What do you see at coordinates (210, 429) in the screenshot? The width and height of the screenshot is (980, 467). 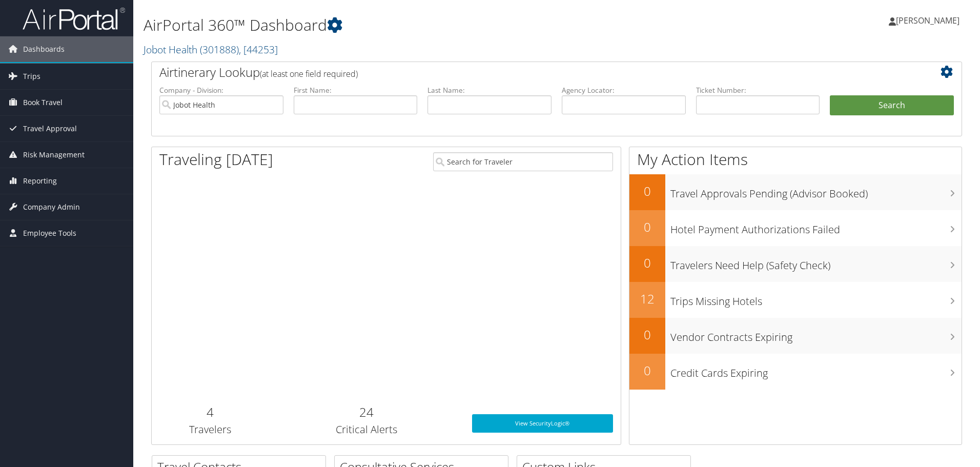 I see `h3: Travelers` at bounding box center [210, 429].